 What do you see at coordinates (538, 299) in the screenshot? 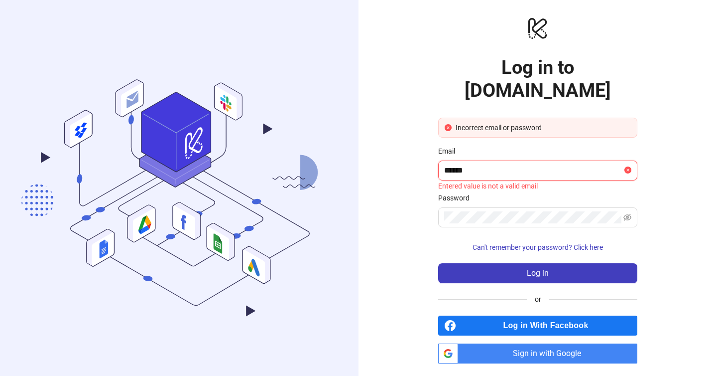
I see `span: or` at bounding box center [538, 299].